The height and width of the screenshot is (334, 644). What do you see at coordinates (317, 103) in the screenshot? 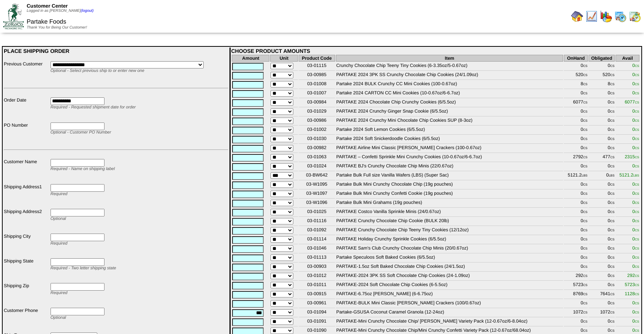
I see `td: 03-00984` at bounding box center [317, 103].